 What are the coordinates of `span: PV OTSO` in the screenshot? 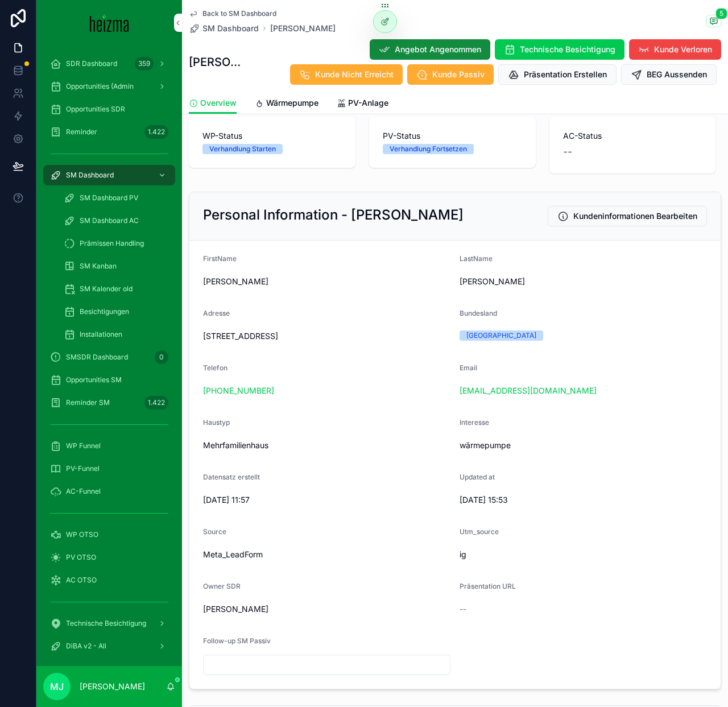 It's located at (81, 557).